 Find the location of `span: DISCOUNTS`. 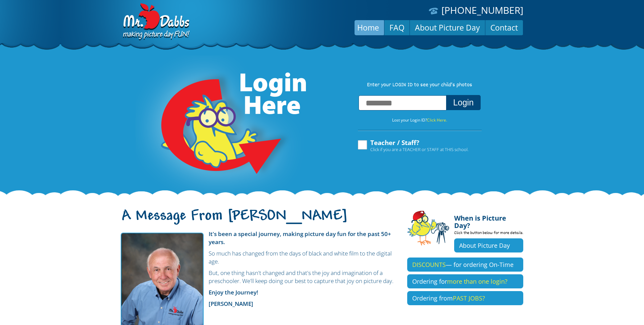

span: DISCOUNTS is located at coordinates (429, 265).